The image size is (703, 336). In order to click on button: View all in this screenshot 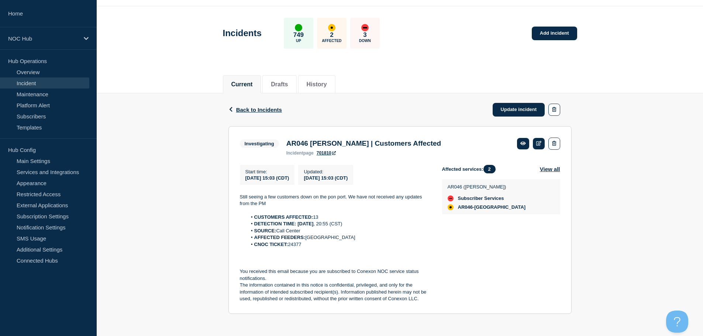, I will do `click(550, 169)`.